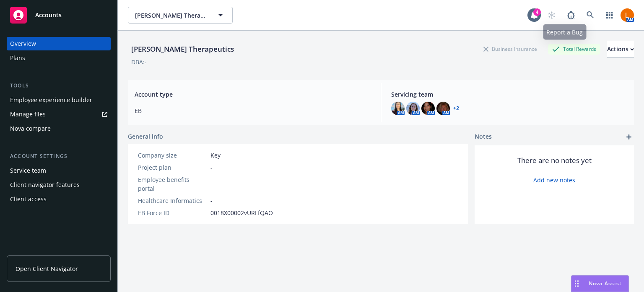 The width and height of the screenshot is (644, 292). What do you see at coordinates (173, 200) in the screenshot?
I see `div: Healthcare Informatics` at bounding box center [173, 200].